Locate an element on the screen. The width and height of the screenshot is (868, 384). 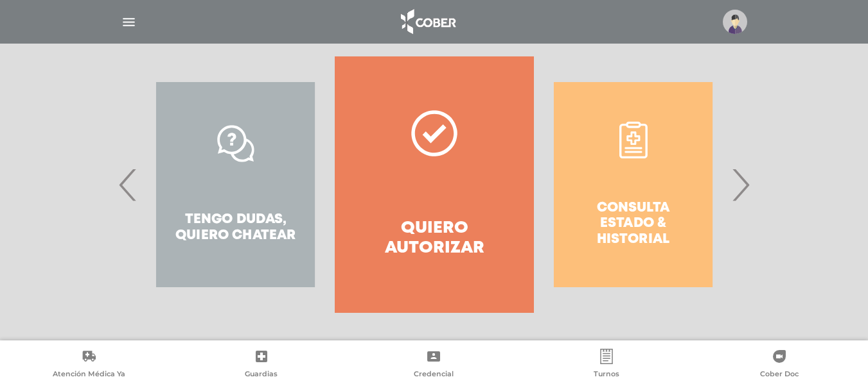
span: Previous is located at coordinates (128, 185).